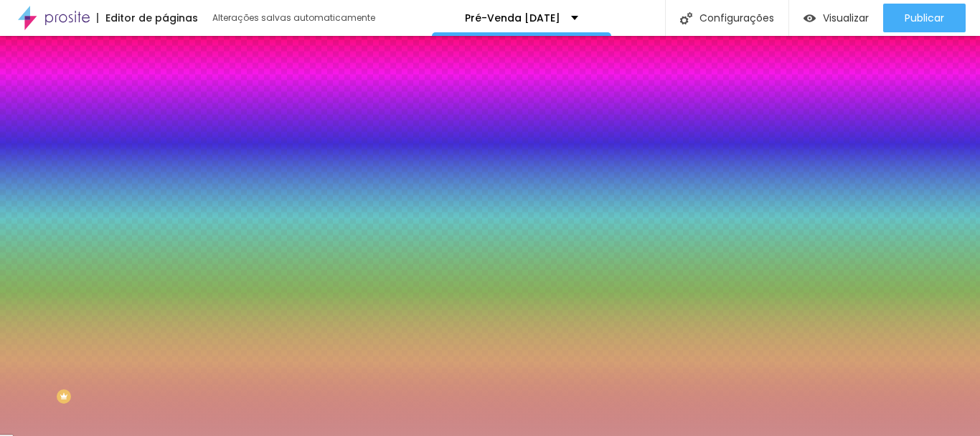 This screenshot has width=980, height=436. What do you see at coordinates (924, 18) in the screenshot?
I see `font: Publicar` at bounding box center [924, 18].